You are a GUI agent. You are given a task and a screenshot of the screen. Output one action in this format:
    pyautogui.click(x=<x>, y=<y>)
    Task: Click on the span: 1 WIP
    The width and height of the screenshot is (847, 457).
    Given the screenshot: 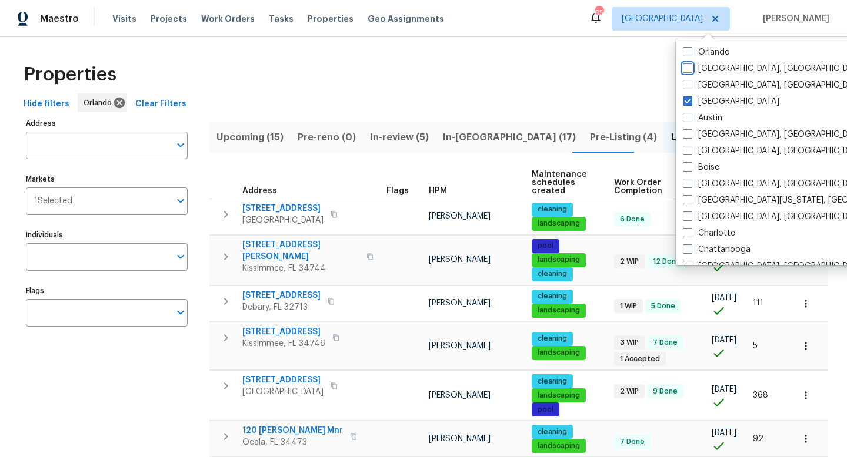 What is the action you would take?
    pyautogui.click(x=628, y=306)
    